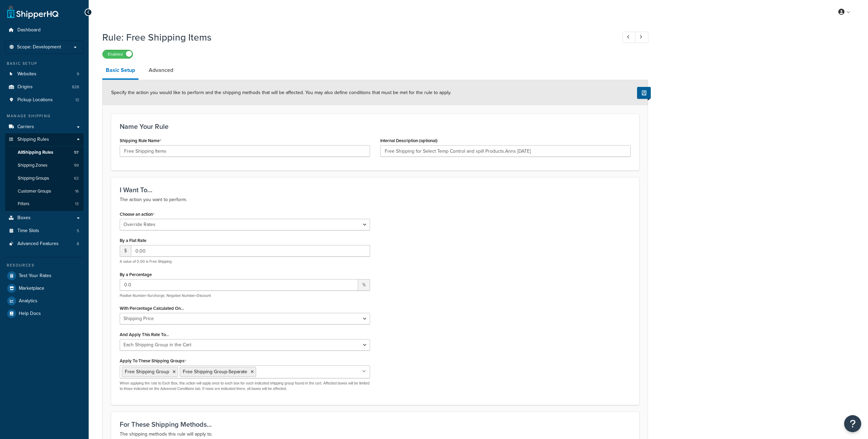  I want to click on div: Resources, so click(44, 265).